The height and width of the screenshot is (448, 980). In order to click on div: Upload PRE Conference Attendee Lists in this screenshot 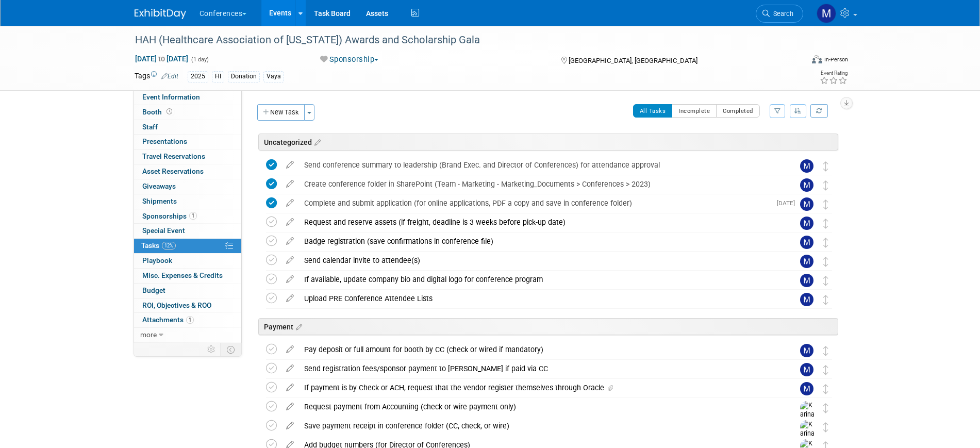, I will do `click(539, 299)`.